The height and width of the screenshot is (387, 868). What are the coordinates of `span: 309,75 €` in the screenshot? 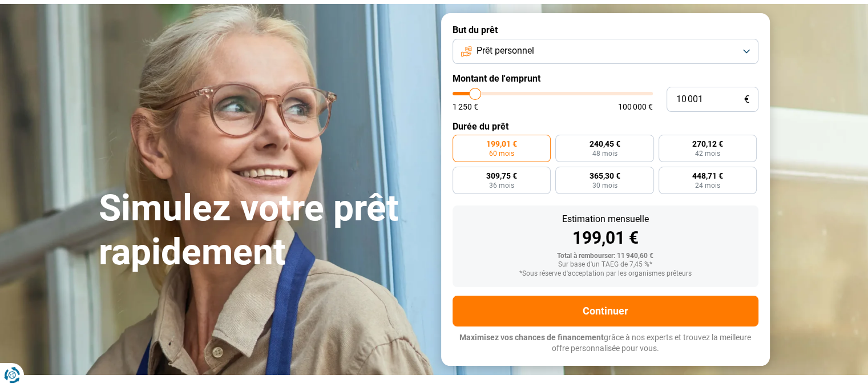 It's located at (502, 176).